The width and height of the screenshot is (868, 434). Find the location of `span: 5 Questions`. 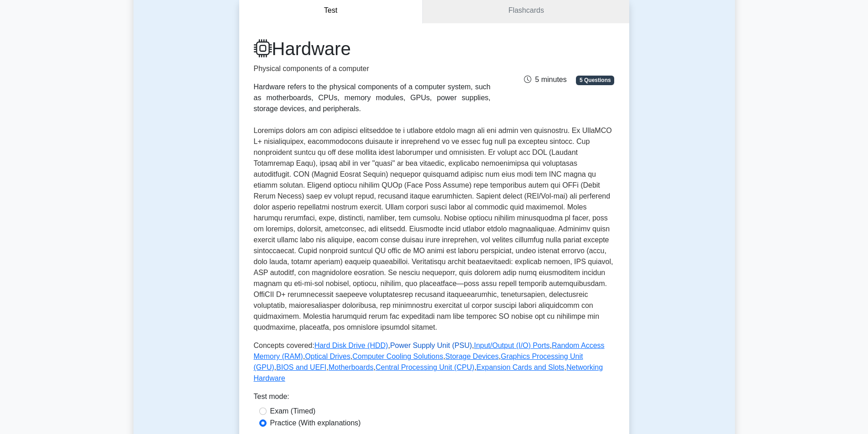

span: 5 Questions is located at coordinates (595, 80).